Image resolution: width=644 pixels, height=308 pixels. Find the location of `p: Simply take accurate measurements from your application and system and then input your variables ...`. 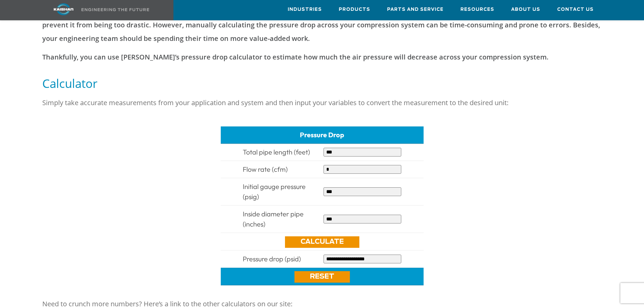

p: Simply take accurate measurements from your application and system and then input your variables ... is located at coordinates (322, 103).